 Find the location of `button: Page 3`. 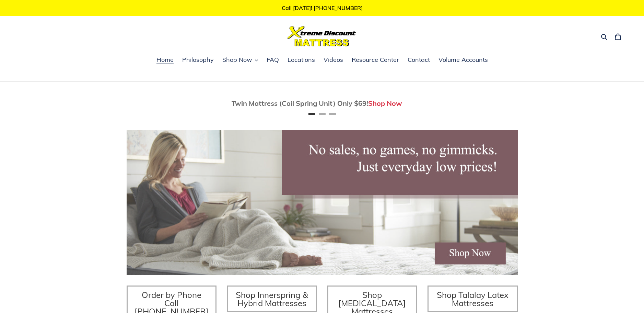

button: Page 3 is located at coordinates (332, 114).